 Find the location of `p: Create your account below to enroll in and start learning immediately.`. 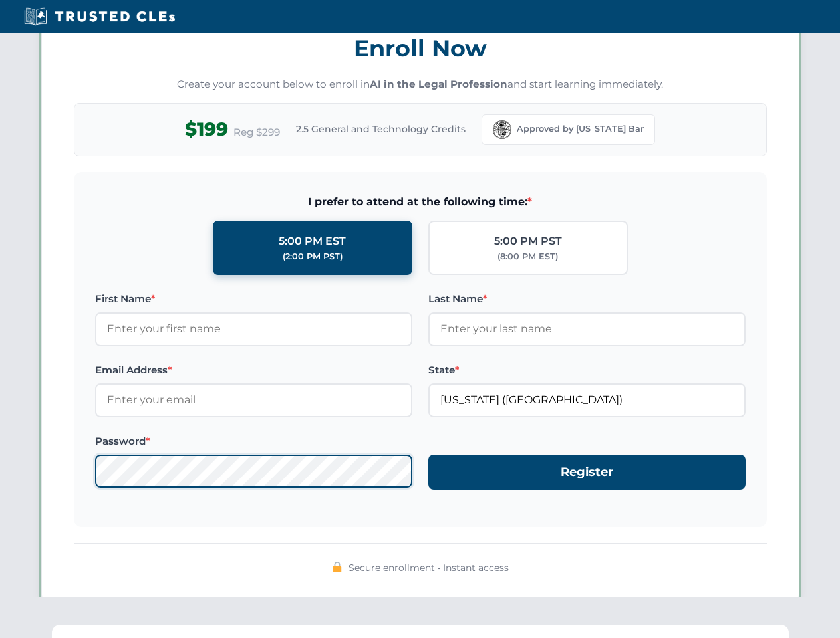

p: Create your account below to enroll in and start learning immediately. is located at coordinates (420, 84).